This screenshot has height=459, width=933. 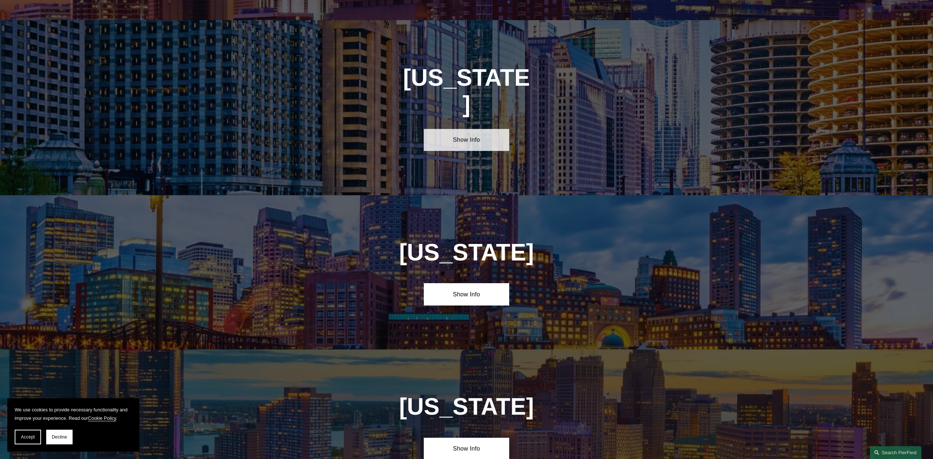 What do you see at coordinates (28, 437) in the screenshot?
I see `button: Accept` at bounding box center [28, 437].